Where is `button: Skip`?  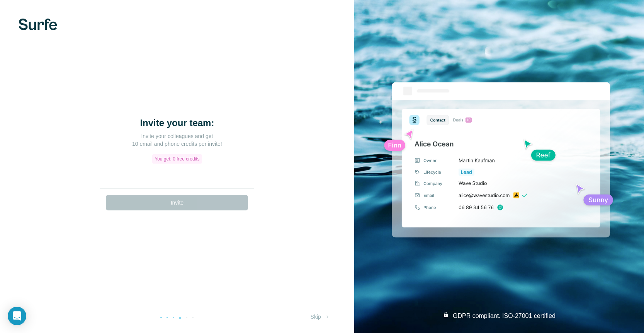 button: Skip is located at coordinates (320, 316).